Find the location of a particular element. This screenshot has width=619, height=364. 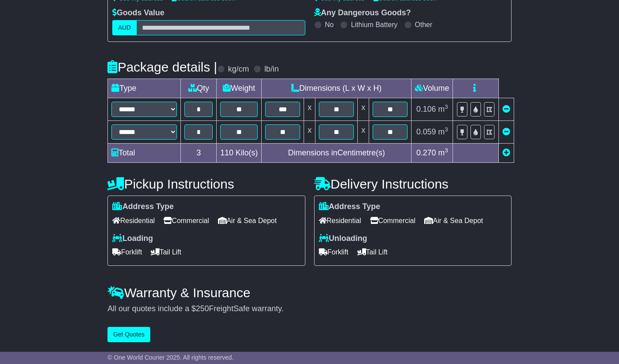

label: kg/cm is located at coordinates (239, 69).